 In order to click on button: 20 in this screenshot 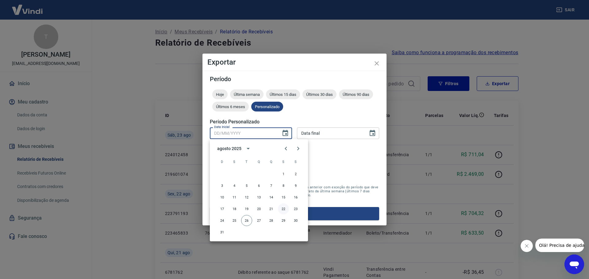, I will do `click(259, 209)`.